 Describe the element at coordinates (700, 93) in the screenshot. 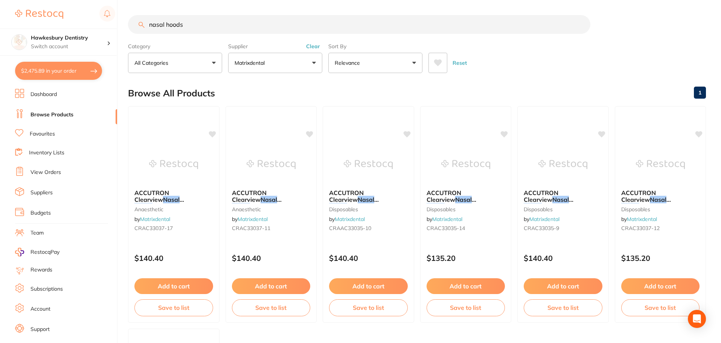

I see `a: 1` at that location.